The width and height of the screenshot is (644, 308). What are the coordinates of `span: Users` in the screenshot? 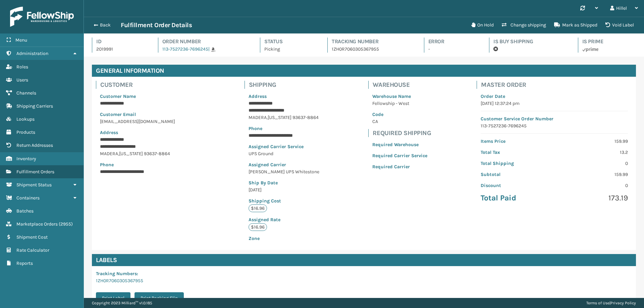 It's located at (22, 80).